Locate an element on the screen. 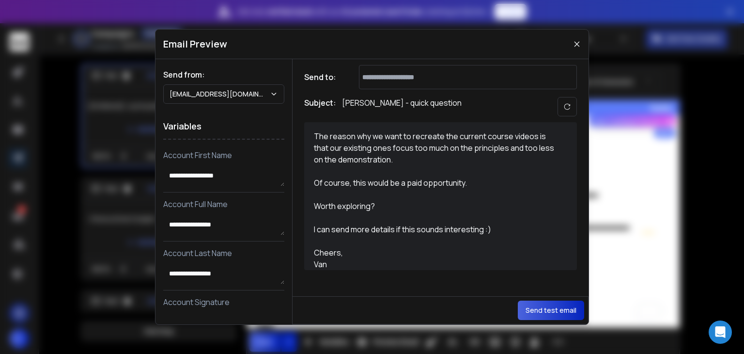 The height and width of the screenshot is (354, 744). h1: Email Preview is located at coordinates (195, 44).